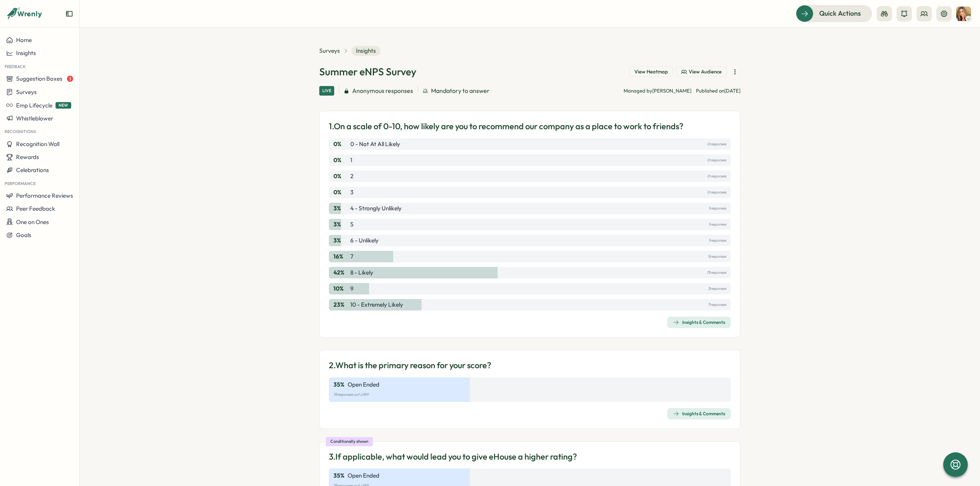 The image size is (980, 486). Describe the element at coordinates (24, 235) in the screenshot. I see `span: Goals` at that location.